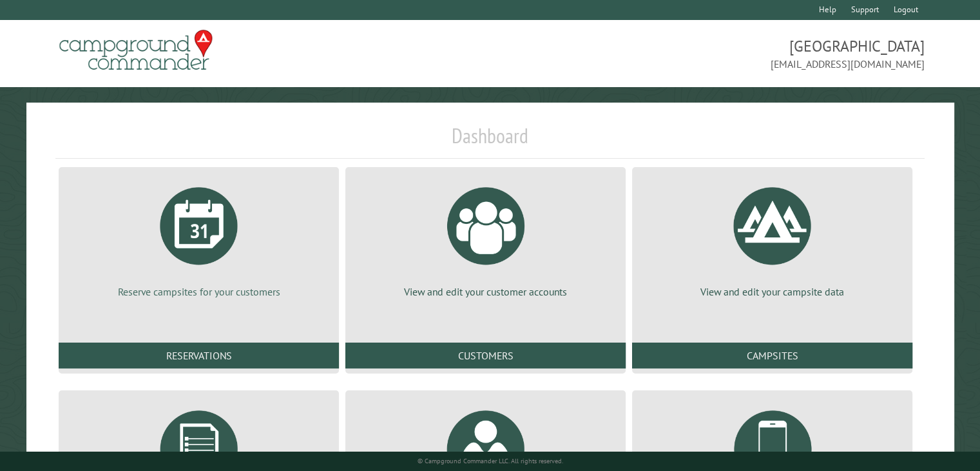 The height and width of the screenshot is (471, 980). What do you see at coordinates (490, 140) in the screenshot?
I see `h1: Dashboard` at bounding box center [490, 140].